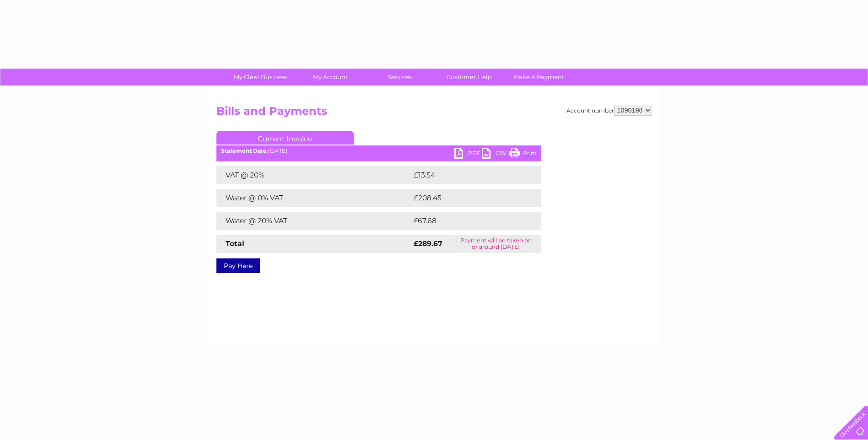  Describe the element at coordinates (523, 154) in the screenshot. I see `a: Print` at that location.